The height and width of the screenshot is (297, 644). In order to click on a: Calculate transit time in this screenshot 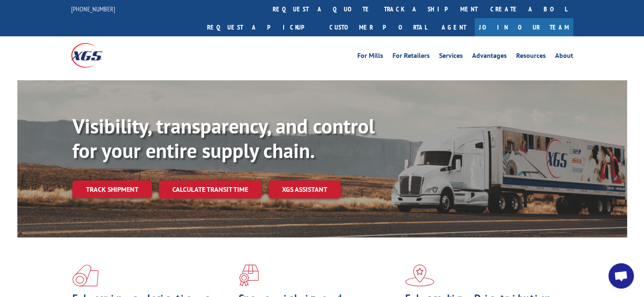, I will do `click(210, 190)`.